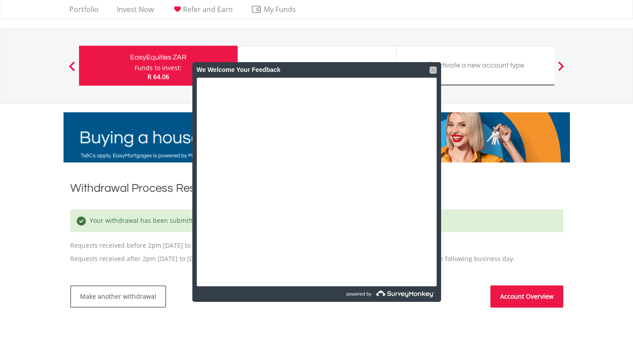  Describe the element at coordinates (279, 9) in the screenshot. I see `span: My Funds` at that location.